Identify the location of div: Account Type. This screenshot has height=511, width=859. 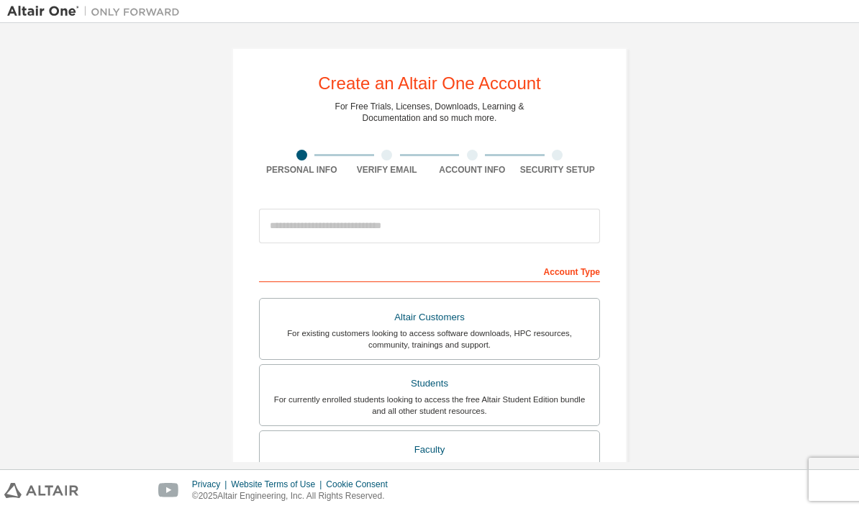
(430, 271).